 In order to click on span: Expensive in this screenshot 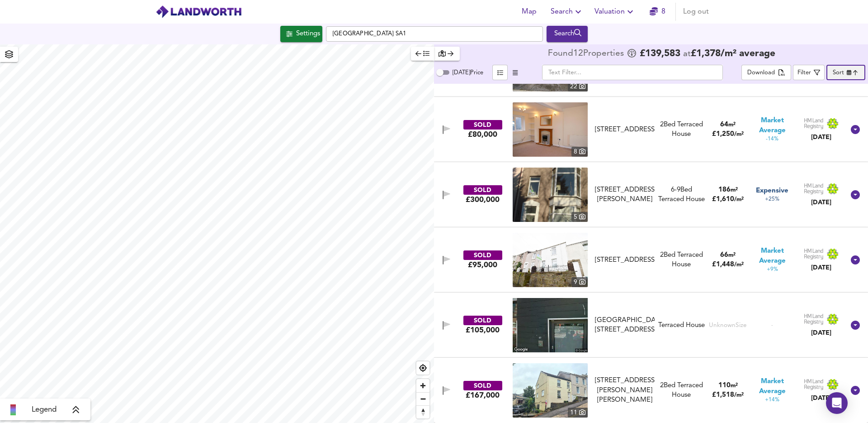, I will do `click(772, 190)`.